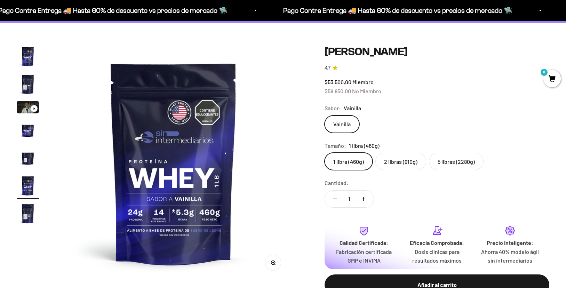 This screenshot has height=288, width=566. I want to click on span: Miembro, so click(363, 82).